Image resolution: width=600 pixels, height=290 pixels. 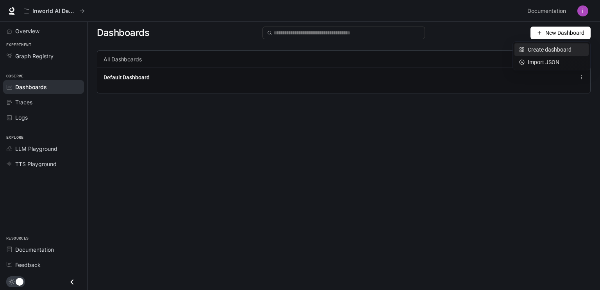 I want to click on a: Graph Registry, so click(x=43, y=56).